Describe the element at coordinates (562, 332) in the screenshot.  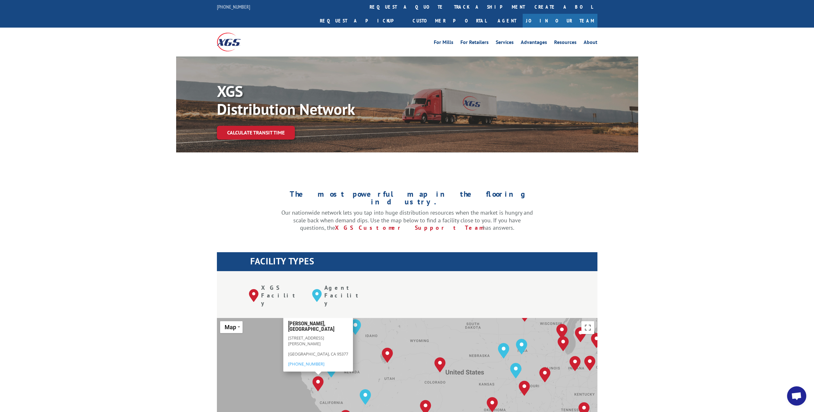
I see `div: Milwaukee, WI` at that location.